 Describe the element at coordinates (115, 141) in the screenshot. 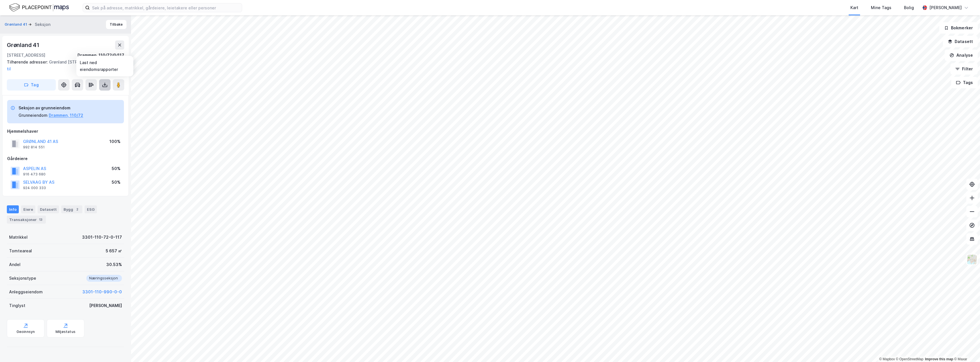

I see `div: 100%` at that location.